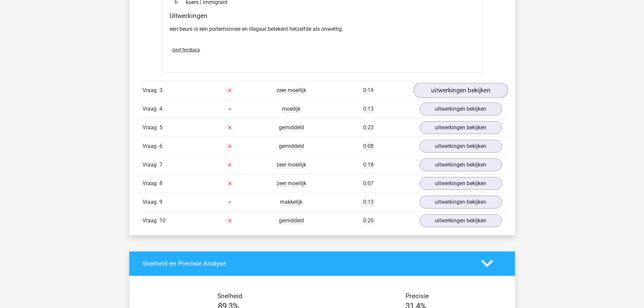 The height and width of the screenshot is (308, 644). I want to click on span: 6, so click(161, 146).